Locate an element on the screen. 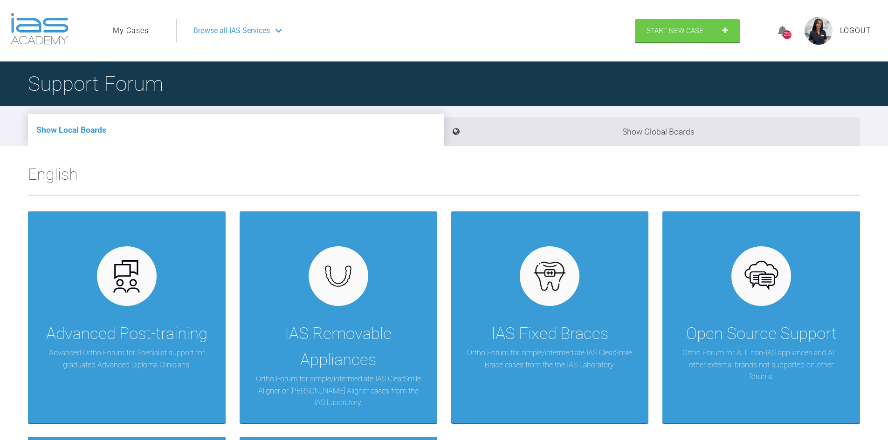 This screenshot has width=888, height=440. span: Logout is located at coordinates (855, 31).